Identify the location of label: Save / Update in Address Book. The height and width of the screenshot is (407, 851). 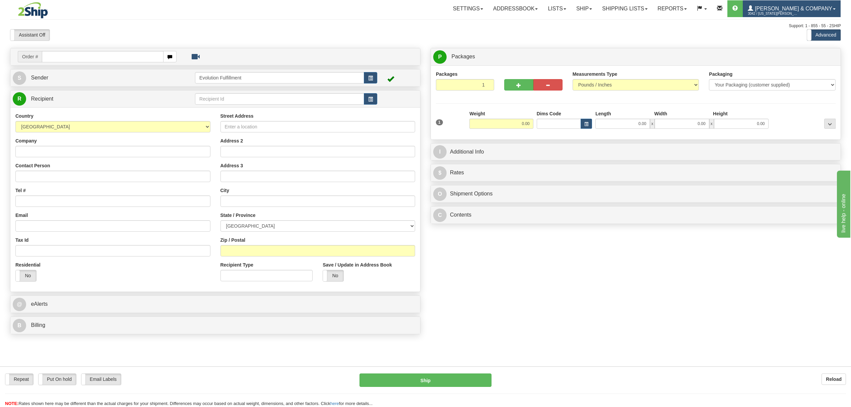
(357, 265).